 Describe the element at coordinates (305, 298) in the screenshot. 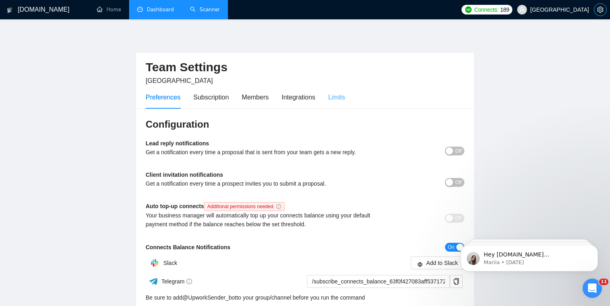

I see `div: Be sure to add to your group/channel before you run the command` at that location.